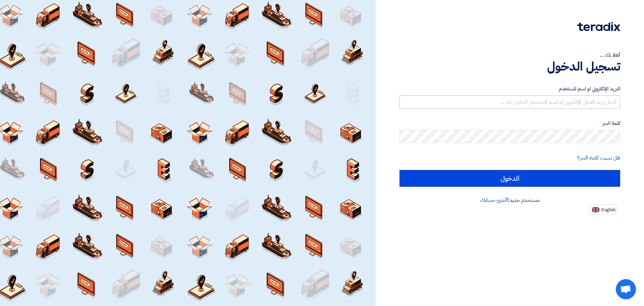  What do you see at coordinates (599, 27) in the screenshot?
I see `img: Teradix logo` at bounding box center [599, 27].